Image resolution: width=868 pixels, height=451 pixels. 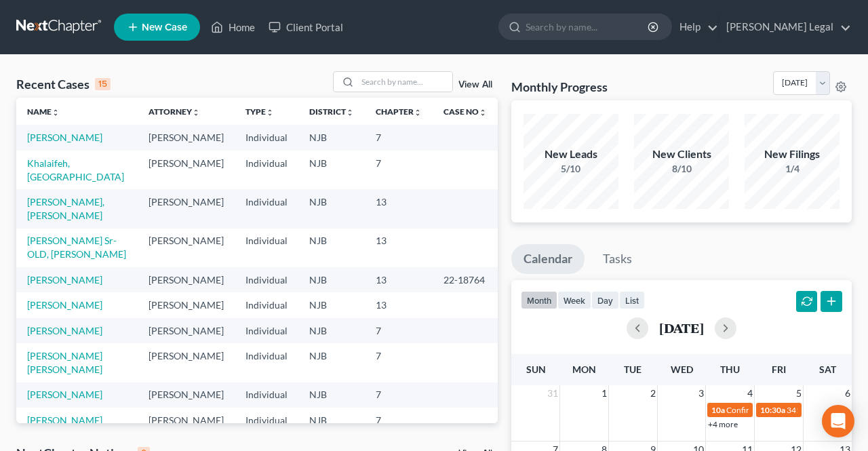 I want to click on div: New Filings, so click(x=791, y=154).